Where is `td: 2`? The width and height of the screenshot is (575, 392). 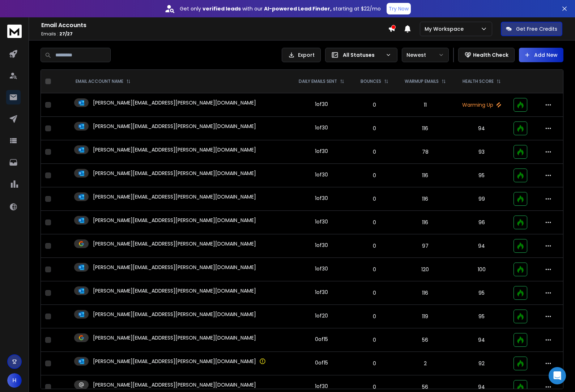
td: 2 is located at coordinates (425, 363).